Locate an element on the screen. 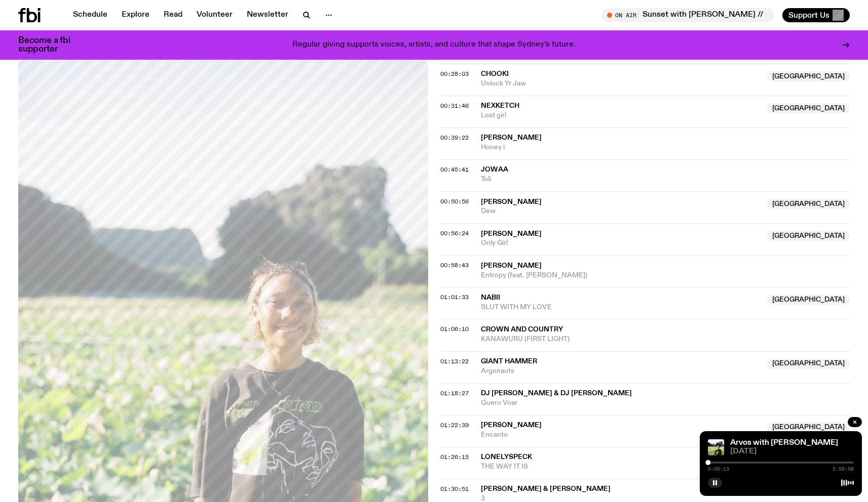 This screenshot has height=502, width=868. span: 01:18:27 is located at coordinates (455, 393).